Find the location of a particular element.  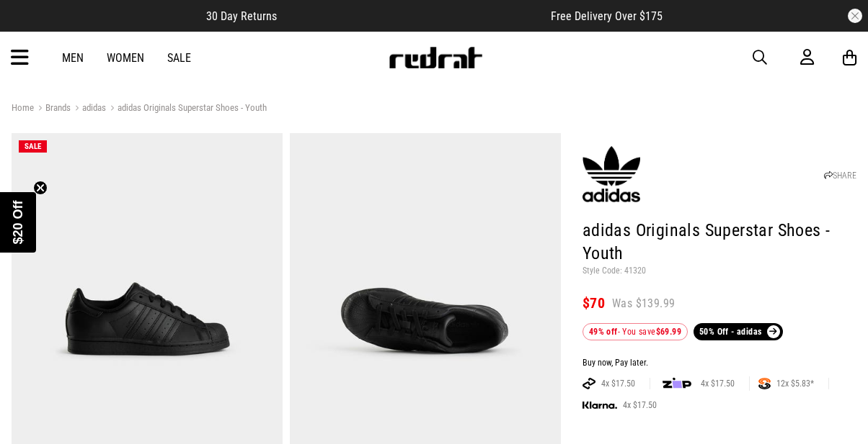

span: $20 Off is located at coordinates (18, 222).